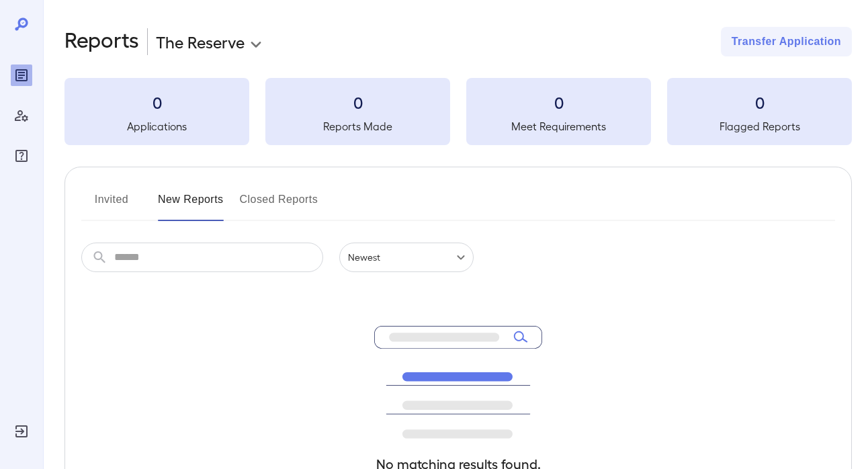 Image resolution: width=868 pixels, height=469 pixels. I want to click on h2: Reports, so click(101, 42).